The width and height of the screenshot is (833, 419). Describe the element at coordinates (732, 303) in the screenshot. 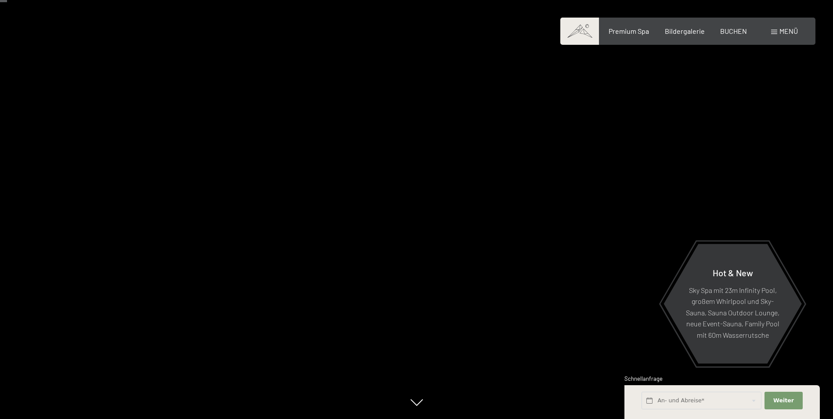

I see `a: Hot & New Sky Spa mit 23m Infinity Pool, großem Whirlpool und Sky-Sauna, Sauna Outdoor Lounge, ne...` at that location.